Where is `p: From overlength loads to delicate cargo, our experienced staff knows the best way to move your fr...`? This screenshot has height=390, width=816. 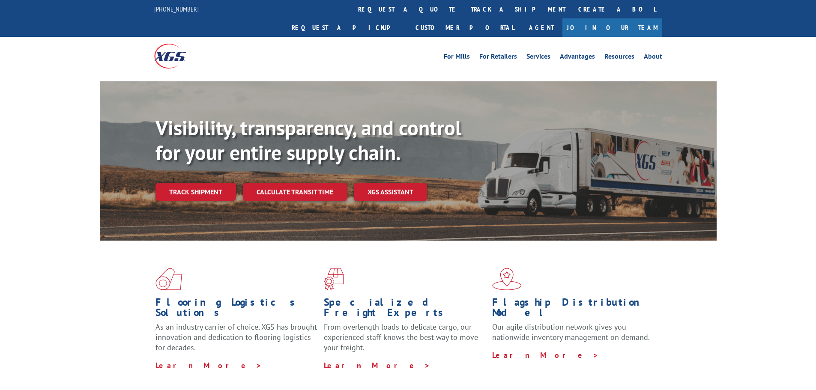
p: From overlength loads to delicate cargo, our experienced staff knows the best way to move your fr... is located at coordinates (405, 341).